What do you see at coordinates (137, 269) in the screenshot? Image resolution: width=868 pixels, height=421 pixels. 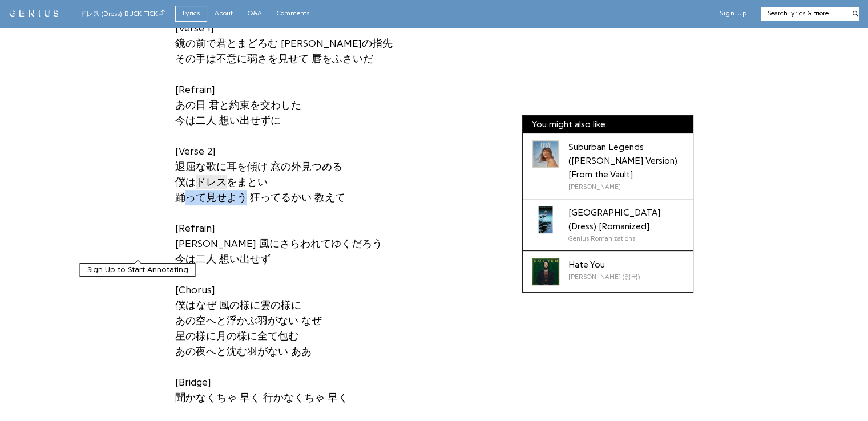 I see `button: Sign Up to Start Annotating` at bounding box center [137, 269].